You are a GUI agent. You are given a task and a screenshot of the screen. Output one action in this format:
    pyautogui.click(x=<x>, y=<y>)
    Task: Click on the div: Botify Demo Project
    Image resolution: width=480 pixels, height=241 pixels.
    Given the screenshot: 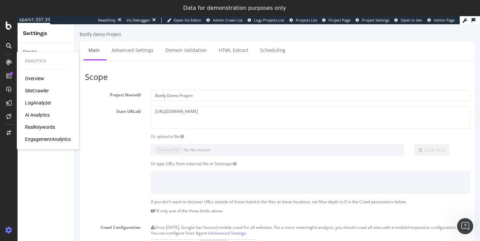 What is the action you would take?
    pyautogui.click(x=25, y=10)
    